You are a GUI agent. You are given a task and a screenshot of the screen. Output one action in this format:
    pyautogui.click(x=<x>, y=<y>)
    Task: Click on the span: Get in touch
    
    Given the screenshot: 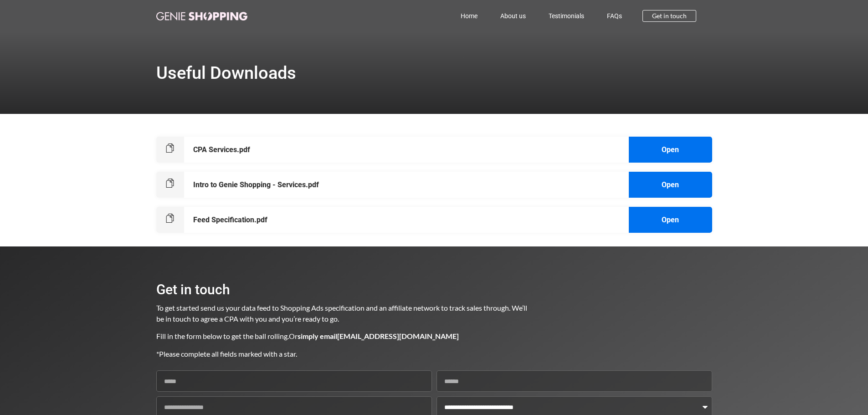 What is the action you would take?
    pyautogui.click(x=669, y=16)
    